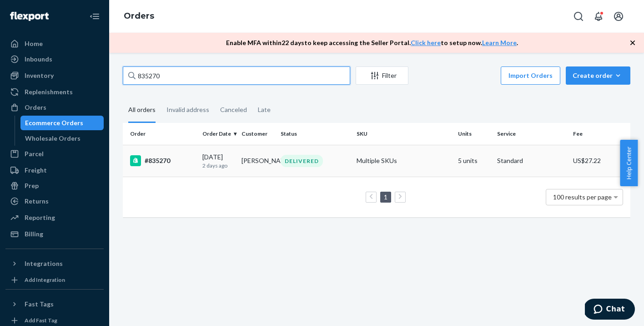  What do you see at coordinates (34, 154) in the screenshot?
I see `div: Parcel` at bounding box center [34, 154].